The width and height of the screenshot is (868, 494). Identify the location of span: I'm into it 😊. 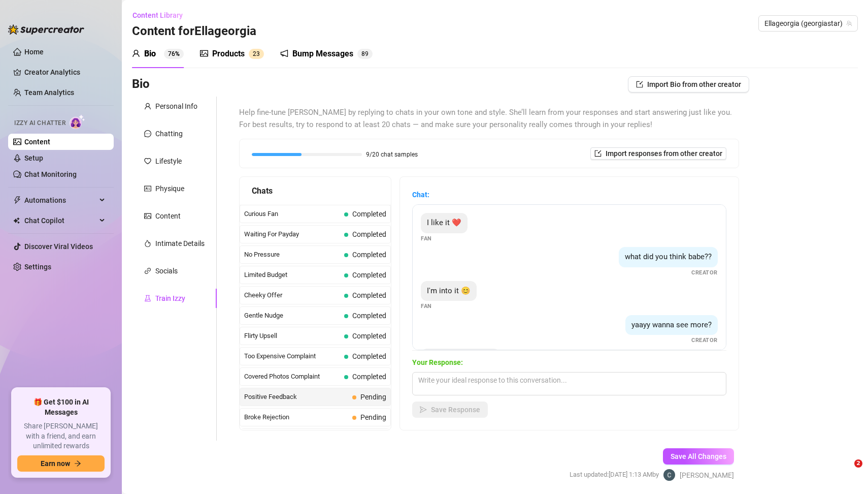
(449, 290).